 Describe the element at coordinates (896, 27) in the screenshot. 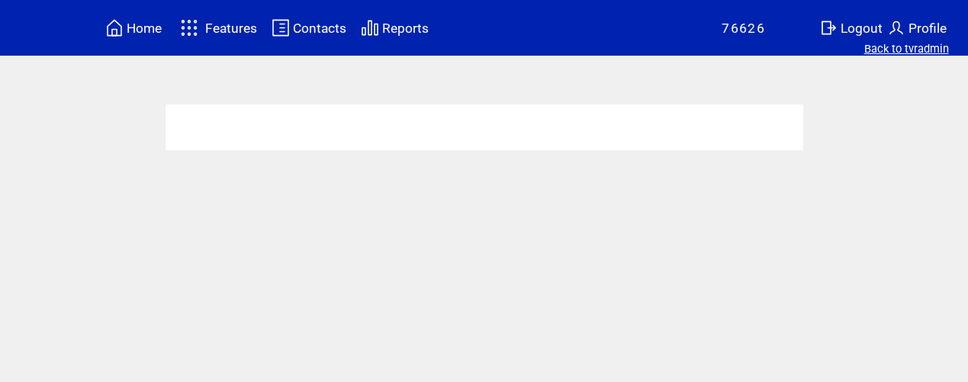

I see `img: profile.svg` at that location.